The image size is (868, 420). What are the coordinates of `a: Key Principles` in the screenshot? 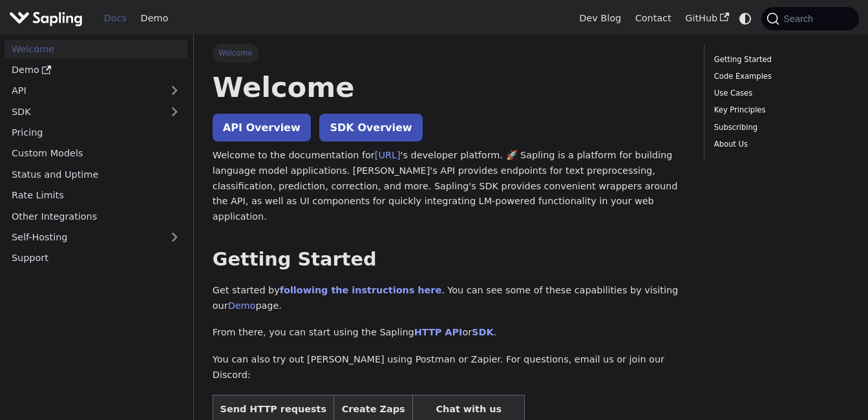 It's located at (779, 110).